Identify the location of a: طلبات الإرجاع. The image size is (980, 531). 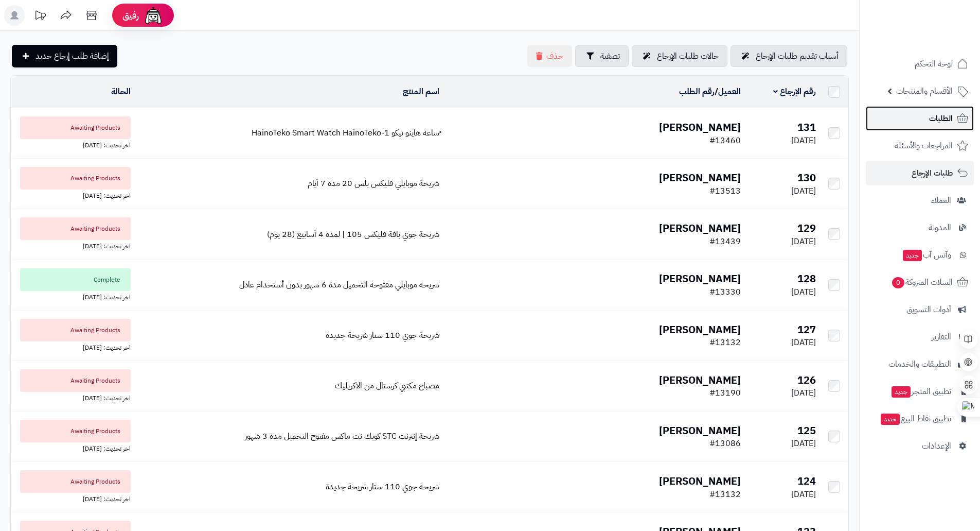
(920, 173).